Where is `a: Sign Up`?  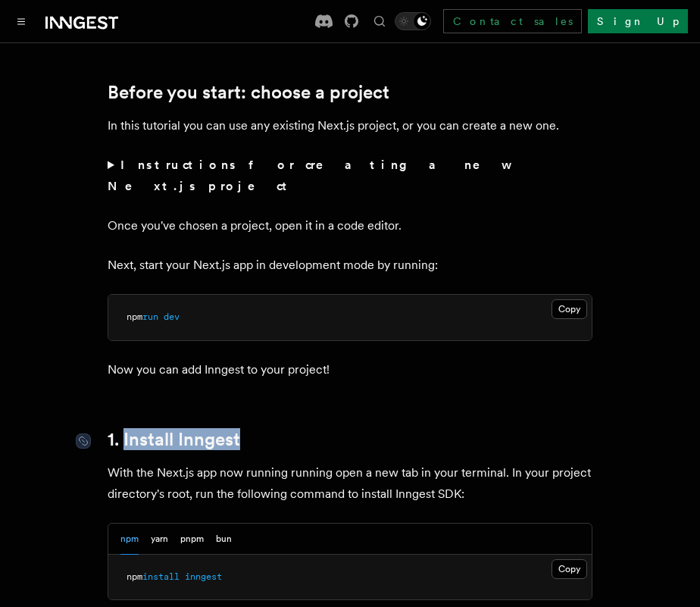
a: Sign Up is located at coordinates (638, 21).